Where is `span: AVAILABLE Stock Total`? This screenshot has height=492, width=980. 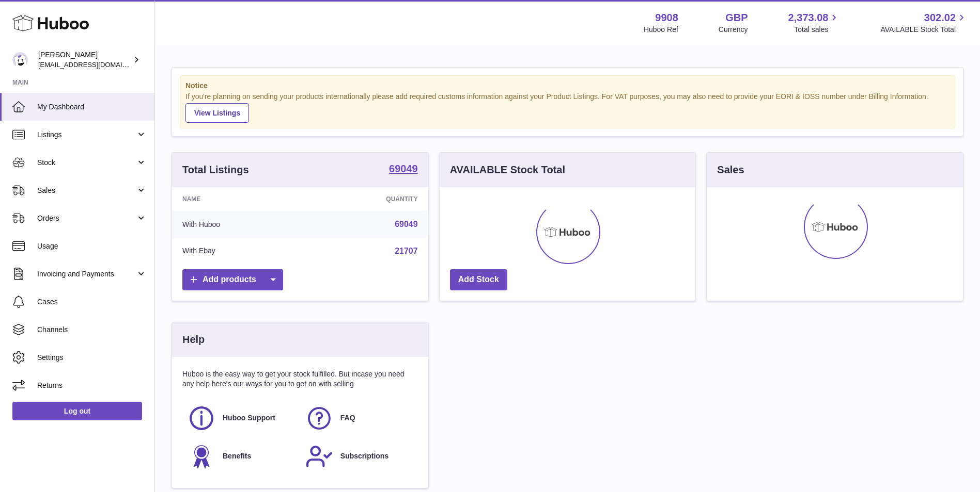 span: AVAILABLE Stock Total is located at coordinates (923, 30).